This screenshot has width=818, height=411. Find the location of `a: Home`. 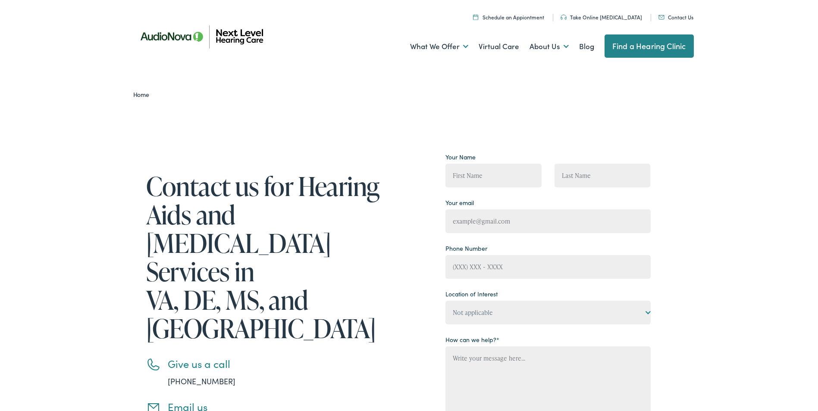

a: Home is located at coordinates (143, 94).